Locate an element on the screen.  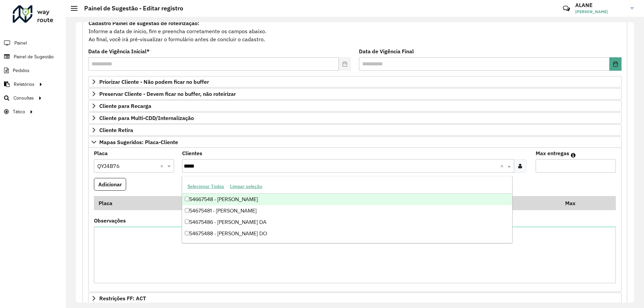
label: Observações is located at coordinates (109, 221).